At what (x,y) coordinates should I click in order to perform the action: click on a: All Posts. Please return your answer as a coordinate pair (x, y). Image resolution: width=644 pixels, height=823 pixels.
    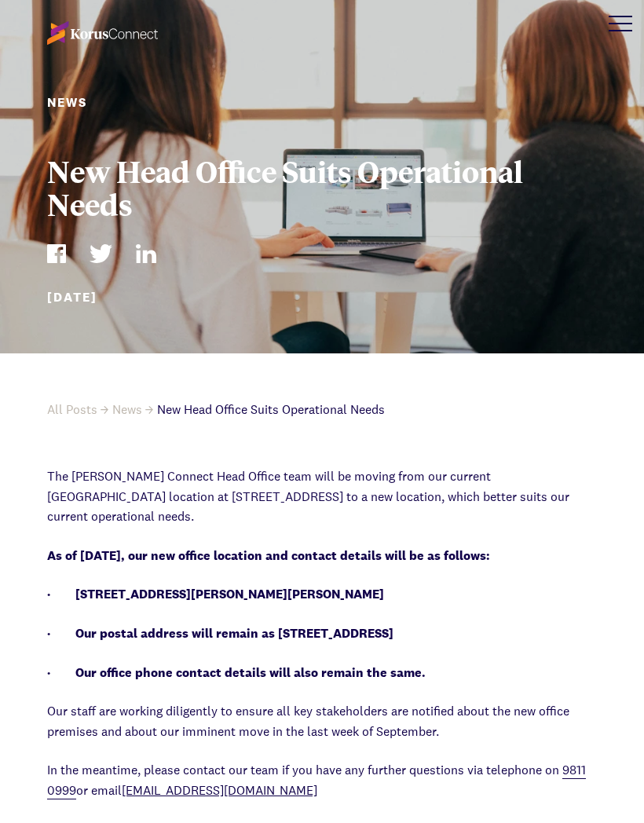
    Looking at the image, I should click on (79, 409).